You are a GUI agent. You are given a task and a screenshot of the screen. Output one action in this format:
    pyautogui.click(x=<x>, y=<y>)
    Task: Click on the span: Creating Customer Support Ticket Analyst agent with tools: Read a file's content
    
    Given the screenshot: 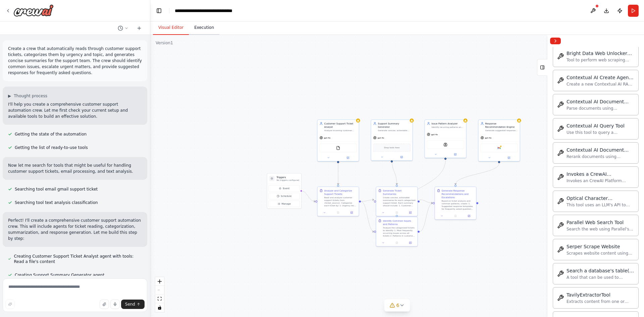 What is the action you would take?
    pyautogui.click(x=78, y=259)
    